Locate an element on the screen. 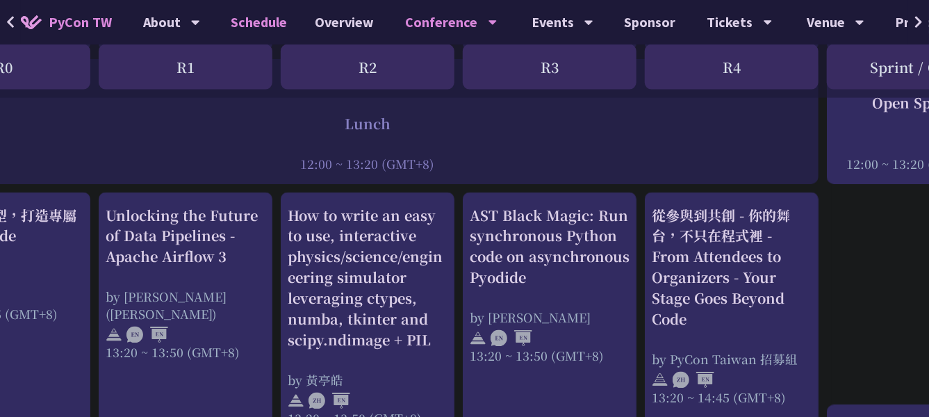  div: R4 is located at coordinates (732, 67).